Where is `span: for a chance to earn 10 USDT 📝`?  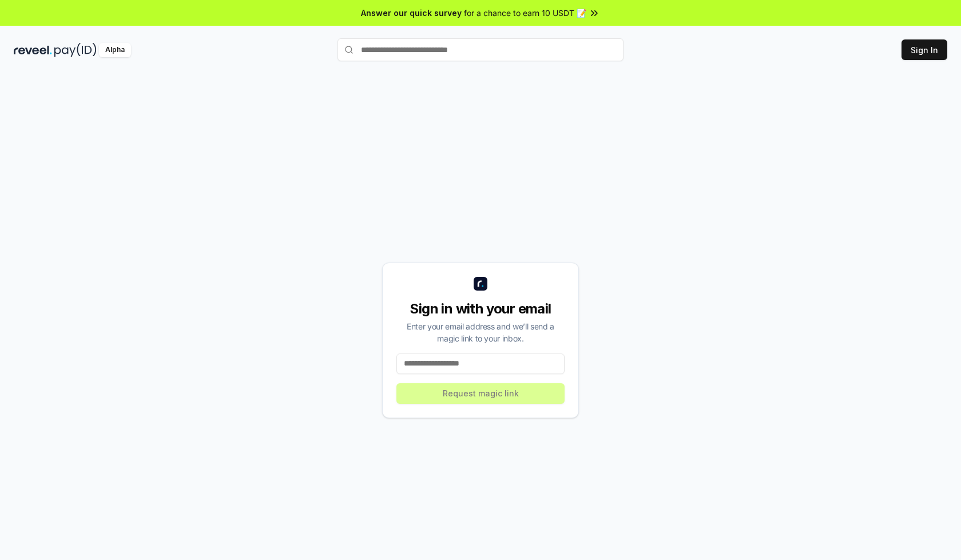
span: for a chance to earn 10 USDT 📝 is located at coordinates (525, 13).